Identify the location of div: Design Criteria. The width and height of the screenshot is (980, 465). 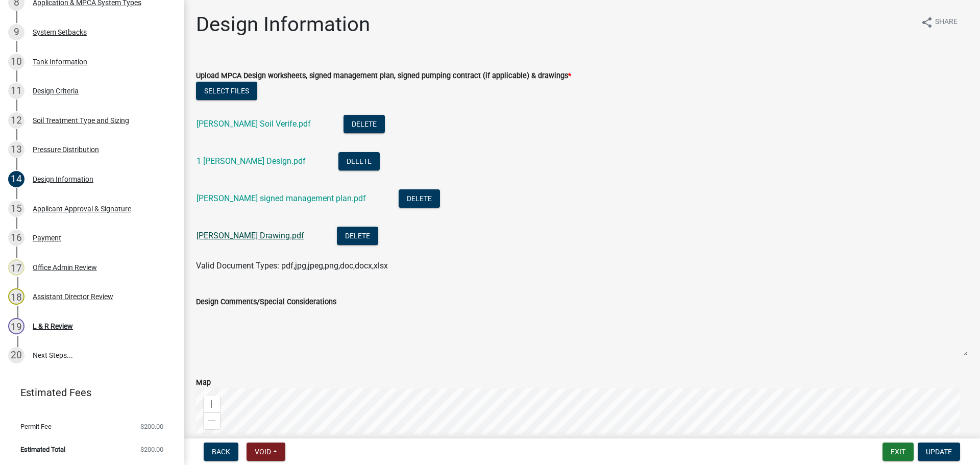
(56, 91).